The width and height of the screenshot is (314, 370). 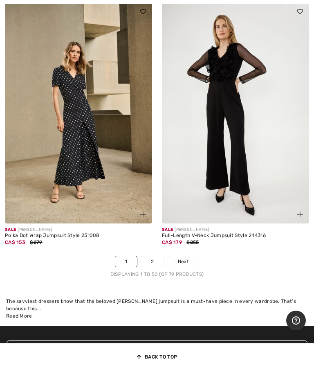 I want to click on a: 2, so click(x=152, y=261).